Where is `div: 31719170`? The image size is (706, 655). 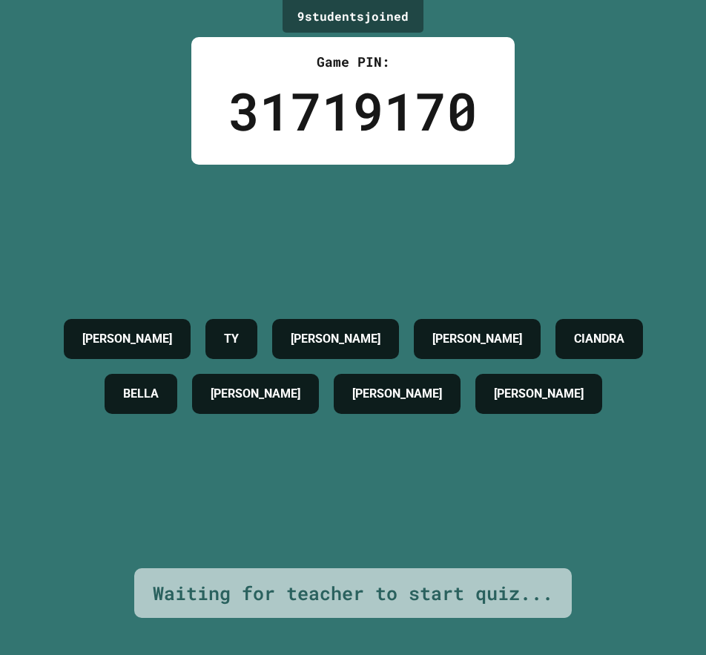
div: 31719170 is located at coordinates (353, 111).